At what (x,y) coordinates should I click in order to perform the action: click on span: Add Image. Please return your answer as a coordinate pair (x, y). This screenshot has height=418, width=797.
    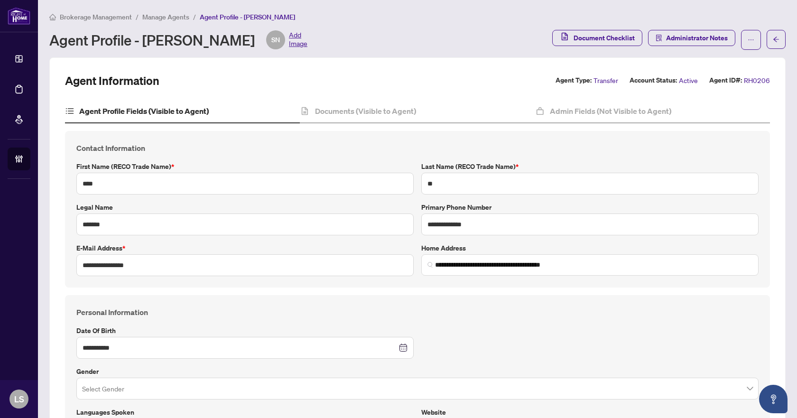
    Looking at the image, I should click on (298, 40).